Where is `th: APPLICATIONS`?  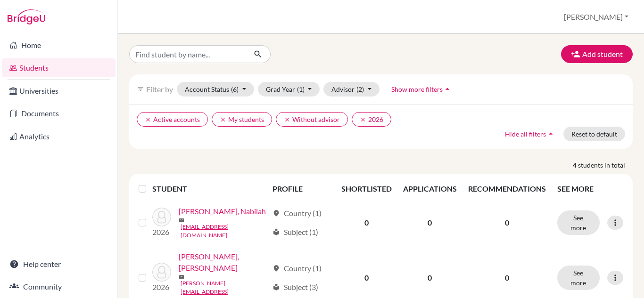
th: APPLICATIONS is located at coordinates (430, 189).